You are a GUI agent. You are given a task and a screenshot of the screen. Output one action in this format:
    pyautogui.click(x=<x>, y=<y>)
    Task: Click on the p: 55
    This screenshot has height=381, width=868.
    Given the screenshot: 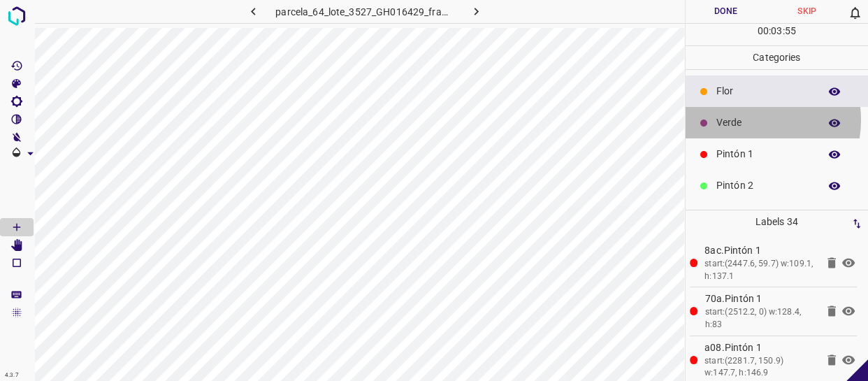 What is the action you would take?
    pyautogui.click(x=791, y=31)
    